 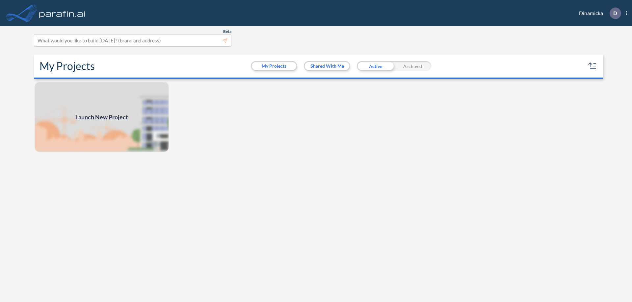 What do you see at coordinates (62, 13) in the screenshot?
I see `img: logo` at bounding box center [62, 13].